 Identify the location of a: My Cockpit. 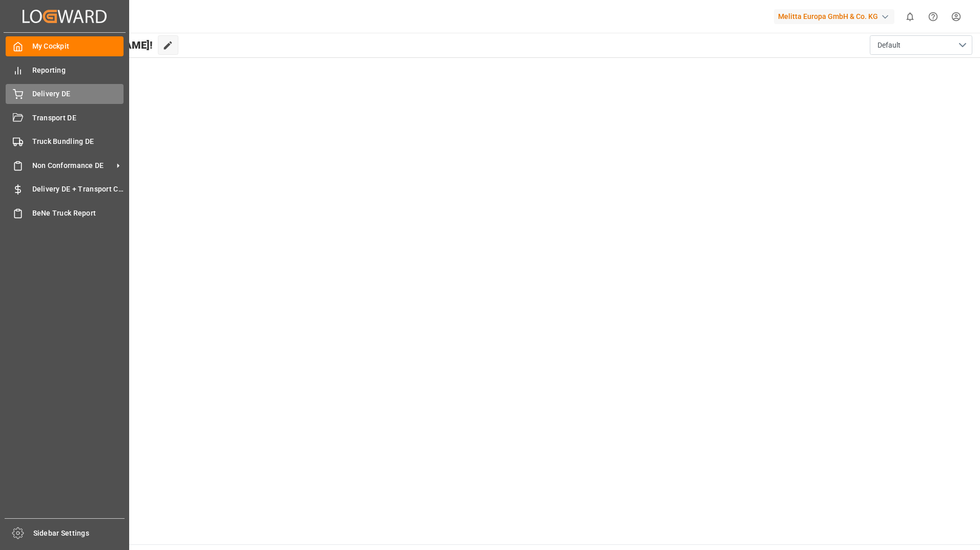
(65, 46).